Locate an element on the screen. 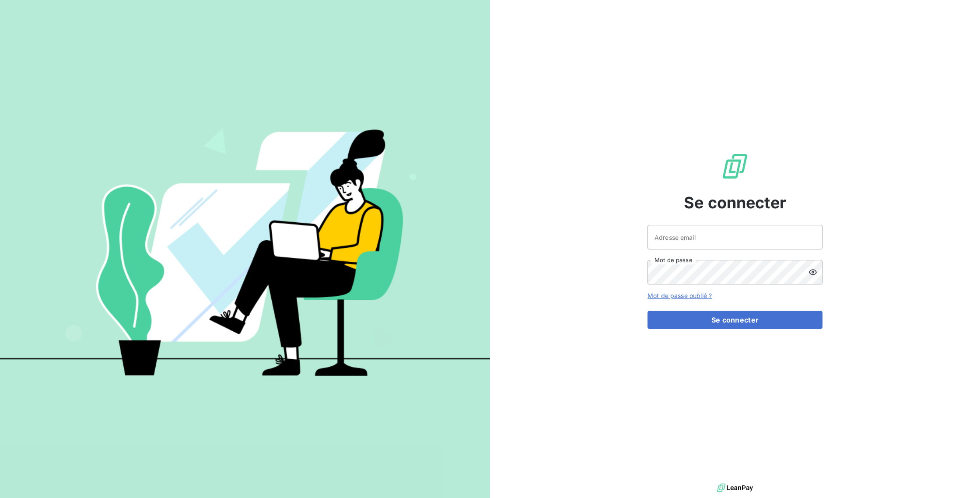 This screenshot has width=980, height=498. span: Se connecter is located at coordinates (735, 203).